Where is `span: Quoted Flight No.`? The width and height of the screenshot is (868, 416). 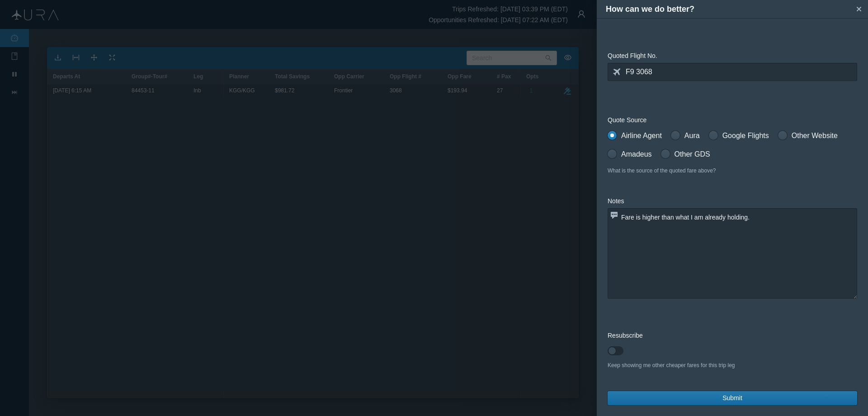
span: Quoted Flight No. is located at coordinates (633, 56).